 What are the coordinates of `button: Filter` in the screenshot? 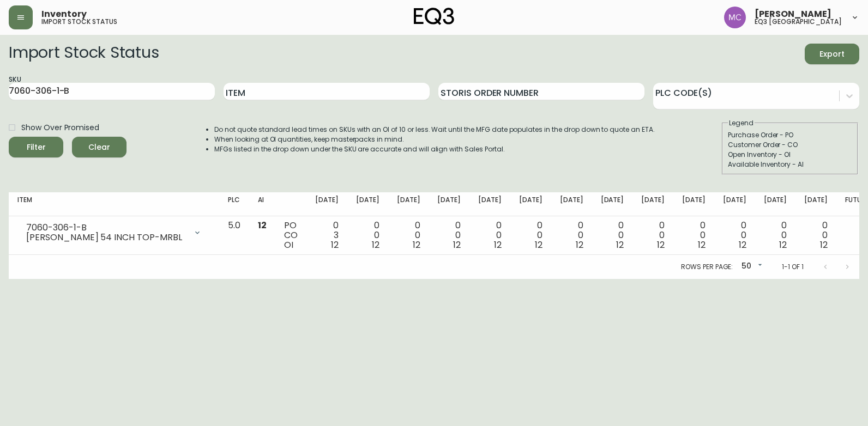 It's located at (36, 147).